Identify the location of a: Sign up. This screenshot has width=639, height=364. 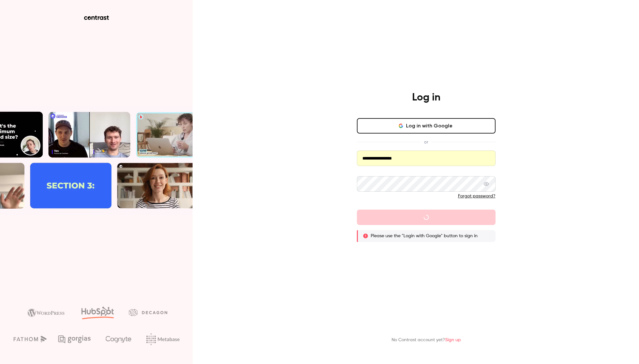
(453, 340).